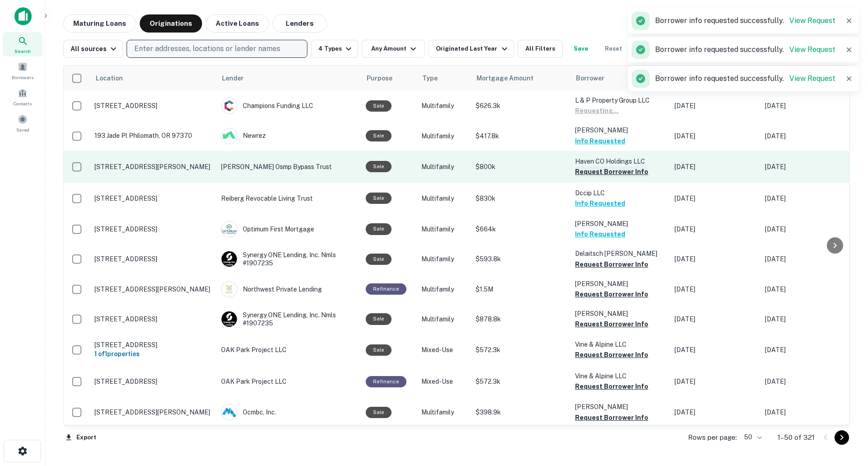 Image resolution: width=868 pixels, height=466 pixels. I want to click on div: Saved, so click(23, 123).